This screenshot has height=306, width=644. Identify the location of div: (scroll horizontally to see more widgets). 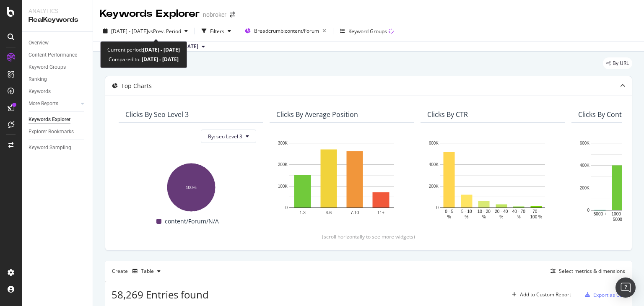
(368, 236).